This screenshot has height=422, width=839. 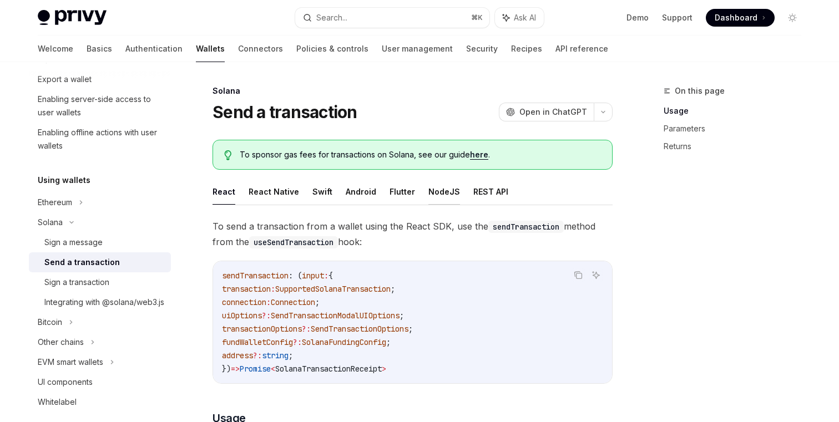 I want to click on a: Security, so click(x=482, y=49).